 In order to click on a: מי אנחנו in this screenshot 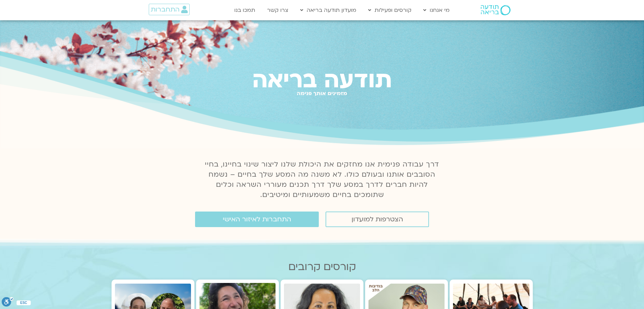, I will do `click(436, 10)`.